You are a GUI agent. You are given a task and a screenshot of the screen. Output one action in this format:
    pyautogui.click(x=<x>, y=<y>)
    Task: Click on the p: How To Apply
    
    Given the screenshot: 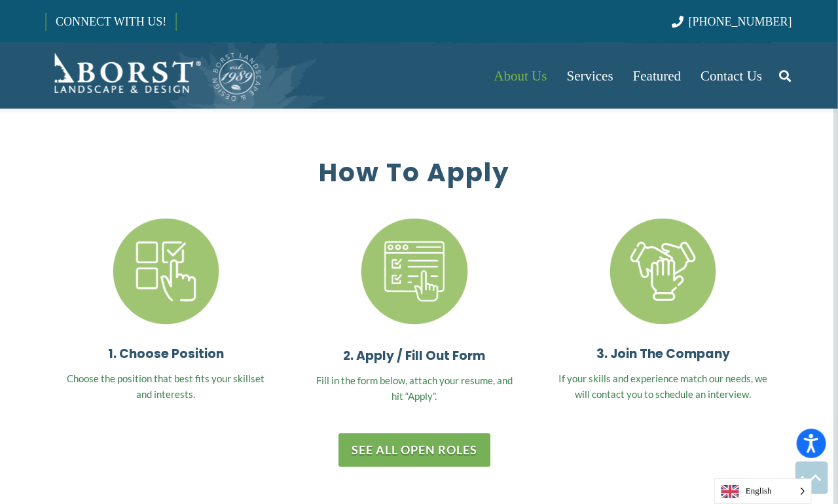 What is the action you would take?
    pyautogui.click(x=415, y=173)
    